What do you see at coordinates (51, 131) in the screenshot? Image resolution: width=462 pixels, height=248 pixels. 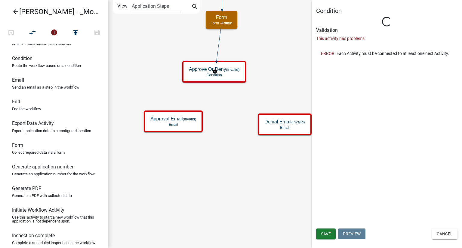 I see `p: Export application data to a configured location` at bounding box center [51, 131].